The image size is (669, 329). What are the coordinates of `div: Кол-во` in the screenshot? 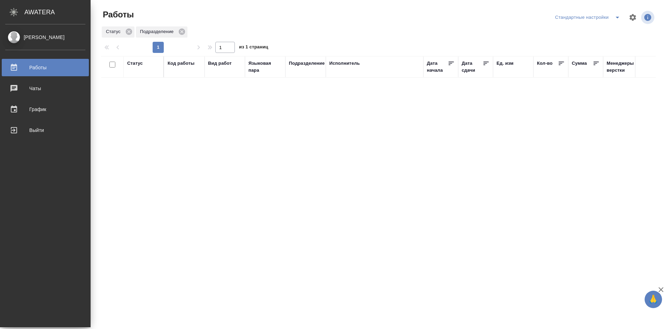 It's located at (545, 63).